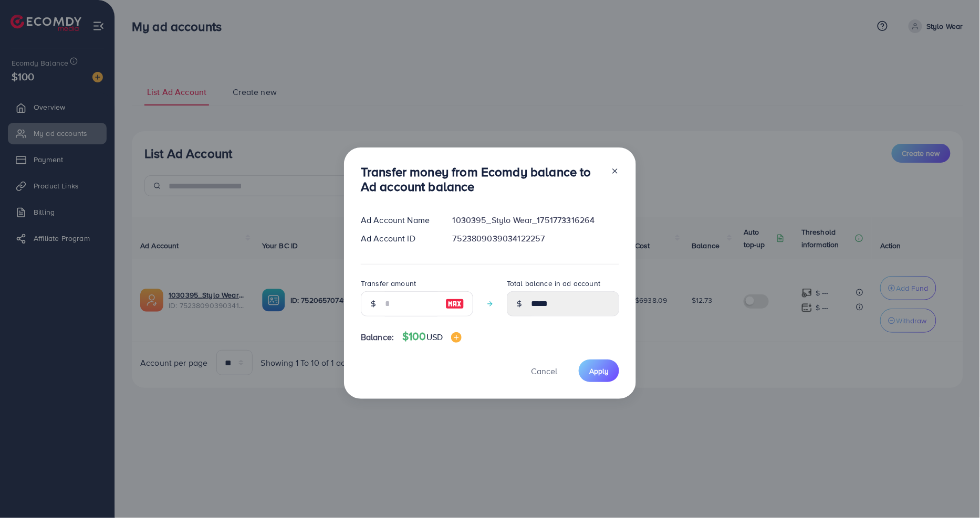 The width and height of the screenshot is (980, 518). I want to click on label: Total balance in ad account, so click(553, 283).